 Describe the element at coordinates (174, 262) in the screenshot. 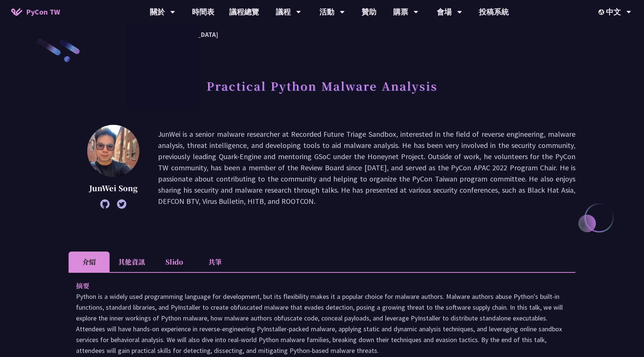

I see `li: Slido` at that location.